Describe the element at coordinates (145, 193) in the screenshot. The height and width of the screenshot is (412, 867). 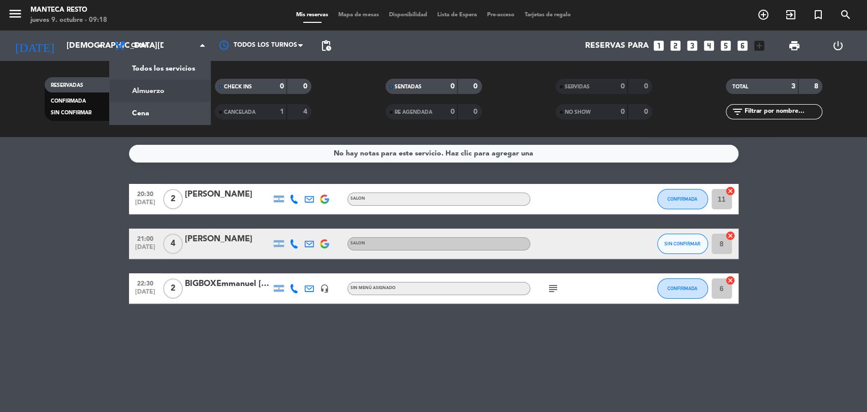
I see `span: 20:30` at that location.